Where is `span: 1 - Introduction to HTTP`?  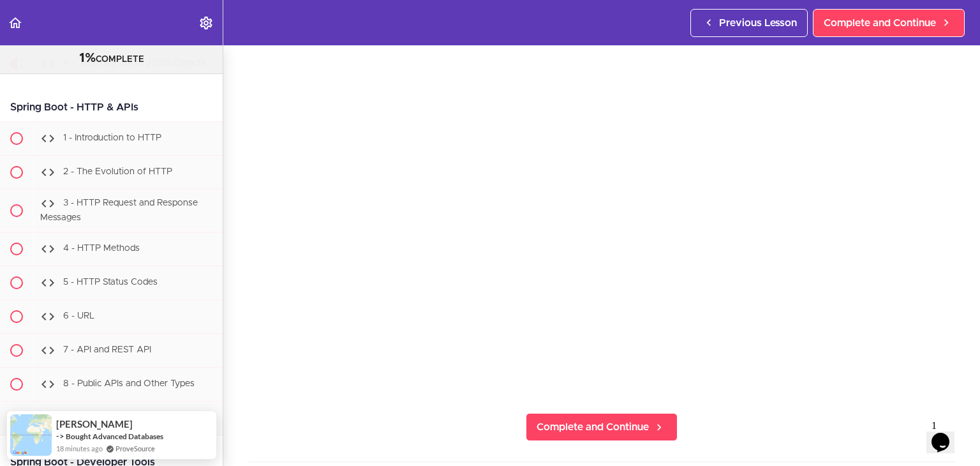 span: 1 - Introduction to HTTP is located at coordinates (113, 139).